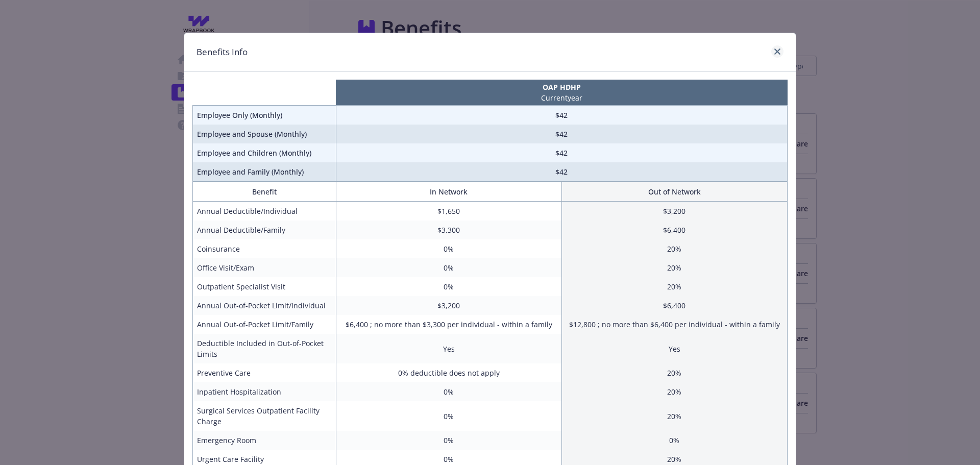 This screenshot has height=465, width=980. What do you see at coordinates (265, 416) in the screenshot?
I see `td: Surgical Services Outpatient Facility Charge` at bounding box center [265, 416].